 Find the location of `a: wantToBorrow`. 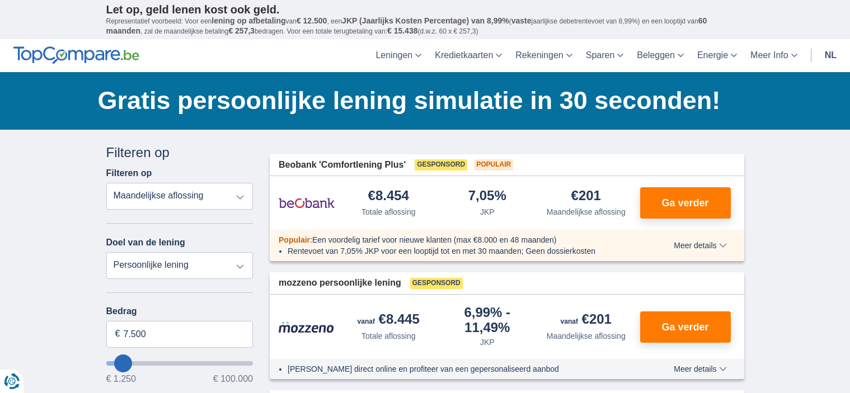

a: wantToBorrow is located at coordinates (180, 364).